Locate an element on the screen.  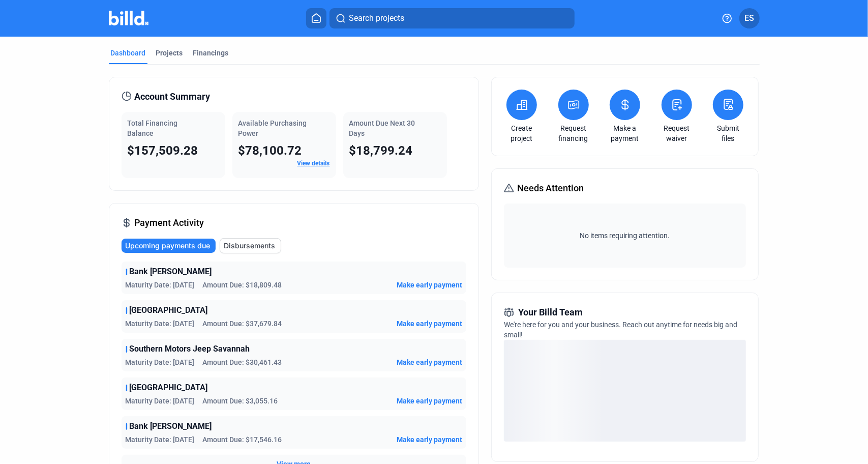
span: Disbursements is located at coordinates (250, 246).